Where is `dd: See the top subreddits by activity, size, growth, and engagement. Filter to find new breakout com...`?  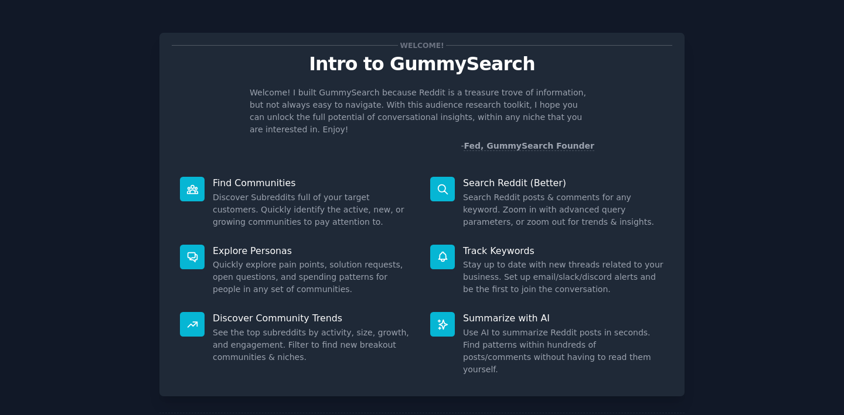
dd: See the top subreddits by activity, size, growth, and engagement. Filter to find new breakout com... is located at coordinates (313, 345).